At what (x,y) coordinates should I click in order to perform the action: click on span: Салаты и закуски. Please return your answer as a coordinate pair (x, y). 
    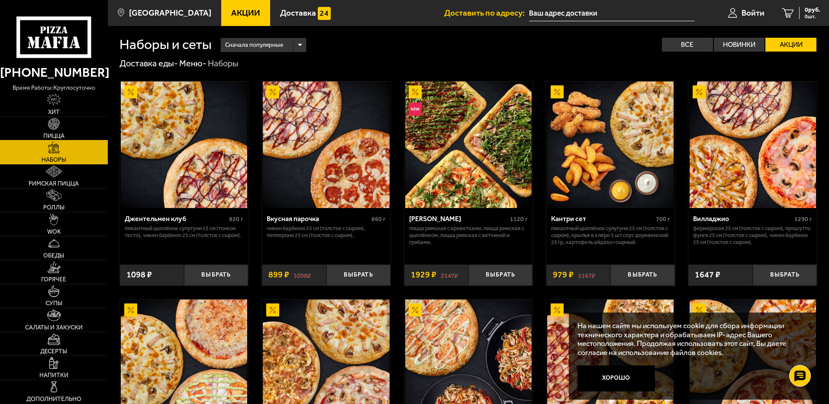
    Looking at the image, I should click on (54, 327).